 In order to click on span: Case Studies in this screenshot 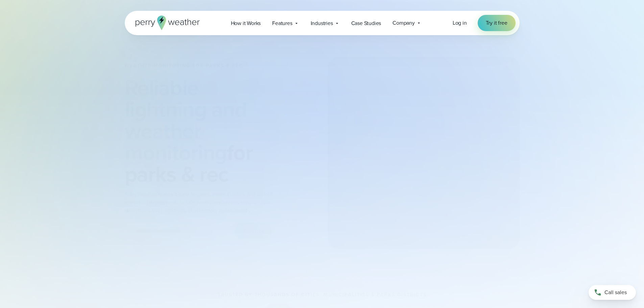, I will do `click(366, 23)`.